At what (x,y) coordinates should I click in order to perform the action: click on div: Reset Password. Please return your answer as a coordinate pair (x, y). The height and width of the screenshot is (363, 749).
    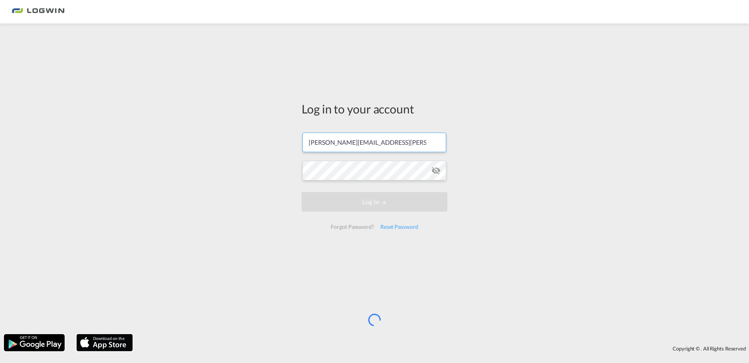
    Looking at the image, I should click on (399, 227).